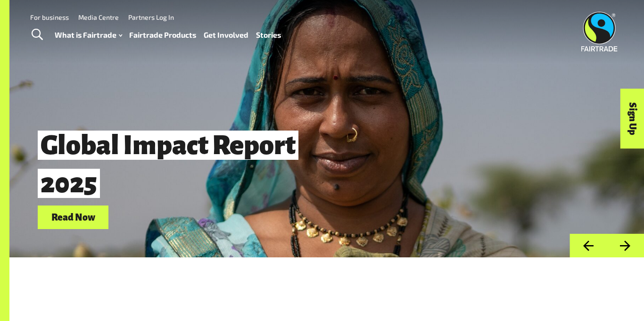 The width and height of the screenshot is (644, 321). What do you see at coordinates (163, 35) in the screenshot?
I see `a: Fairtrade Products` at bounding box center [163, 35].